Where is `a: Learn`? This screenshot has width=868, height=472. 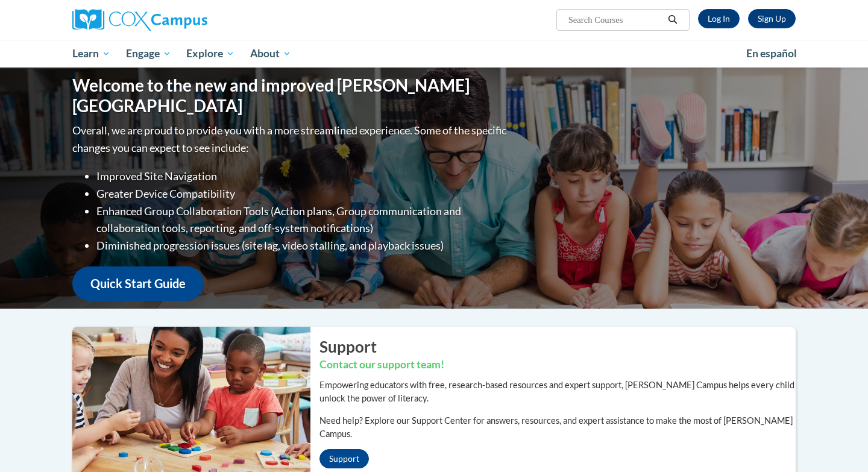
a: Learn is located at coordinates (91, 54).